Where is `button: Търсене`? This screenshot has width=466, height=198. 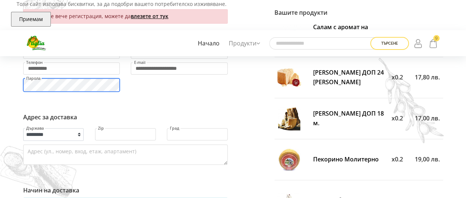
button: Търсене is located at coordinates (390, 43).